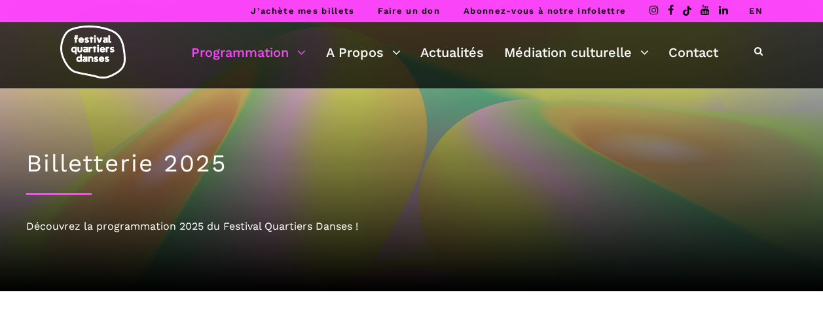 The image size is (823, 322). Describe the element at coordinates (411, 227) in the screenshot. I see `div: Découvrez la programmation 2025 du Festival Quartiers Danses !` at that location.